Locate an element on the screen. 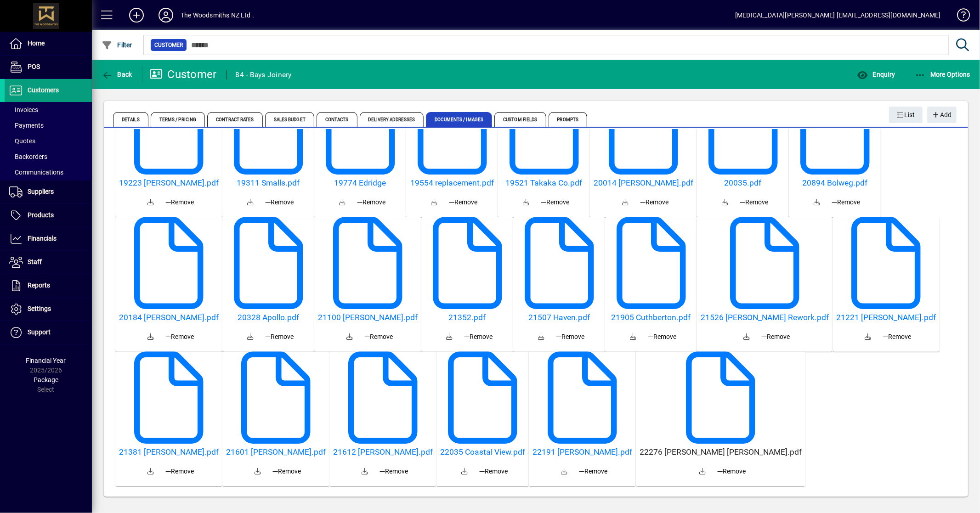 The height and width of the screenshot is (513, 980). a: 19311 Smalls.pdf is located at coordinates (268, 182).